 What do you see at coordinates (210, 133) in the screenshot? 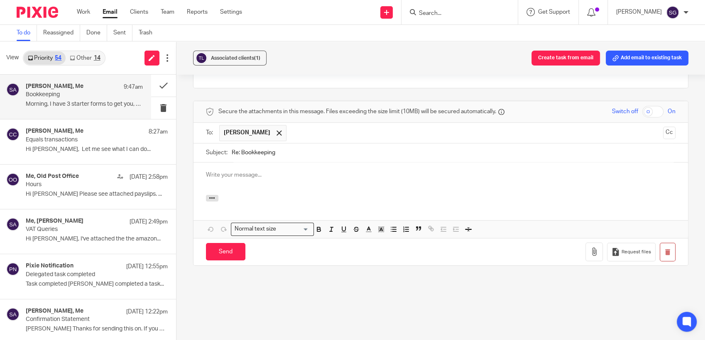
I see `label: To:` at bounding box center [210, 133].